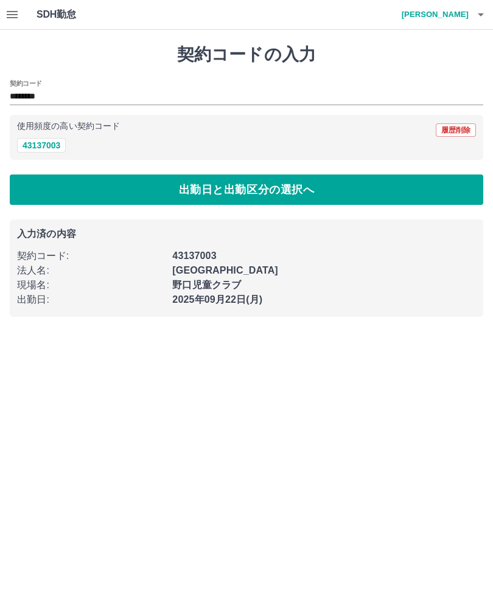 This screenshot has width=493, height=594. Describe the element at coordinates (246, 55) in the screenshot. I see `h1: 契約コードの入力` at that location.